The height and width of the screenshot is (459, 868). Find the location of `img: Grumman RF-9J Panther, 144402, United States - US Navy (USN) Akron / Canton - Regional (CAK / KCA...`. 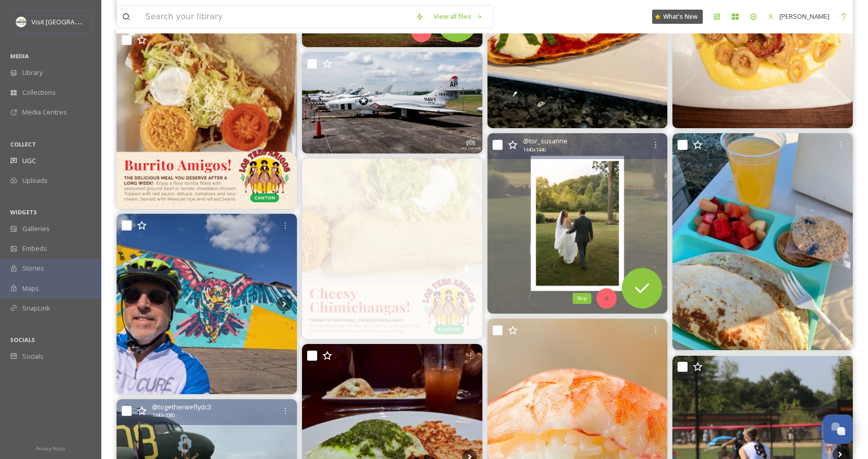

img: Grumman RF-9J Panther, 144402, United States - US Navy (USN) Akron / Canton - Regional (CAK / KCA... is located at coordinates (392, 103).